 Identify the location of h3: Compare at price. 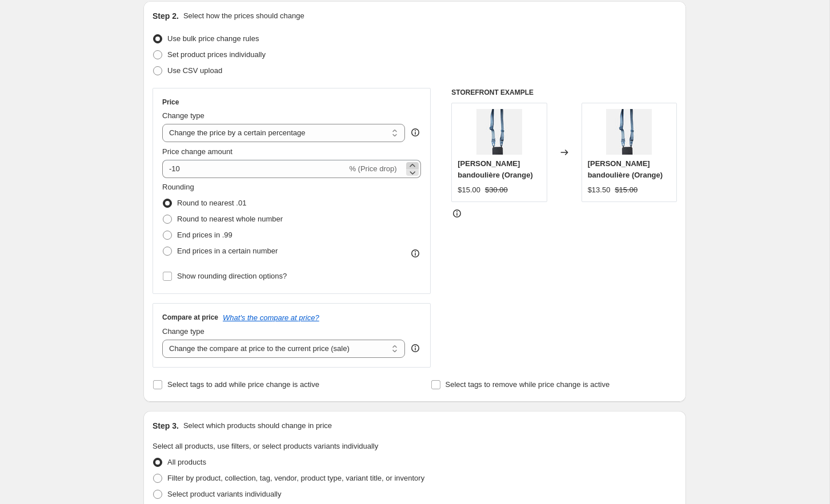
(190, 317).